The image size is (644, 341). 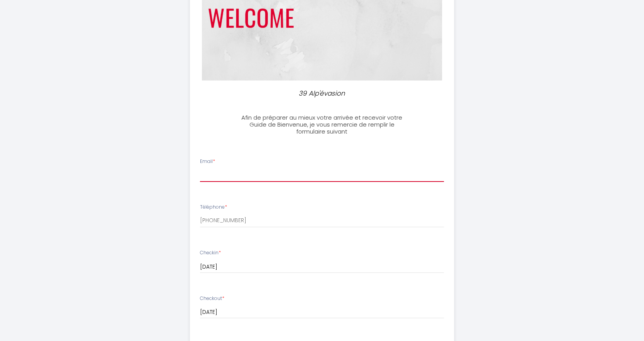 I want to click on label: Email, so click(x=207, y=161).